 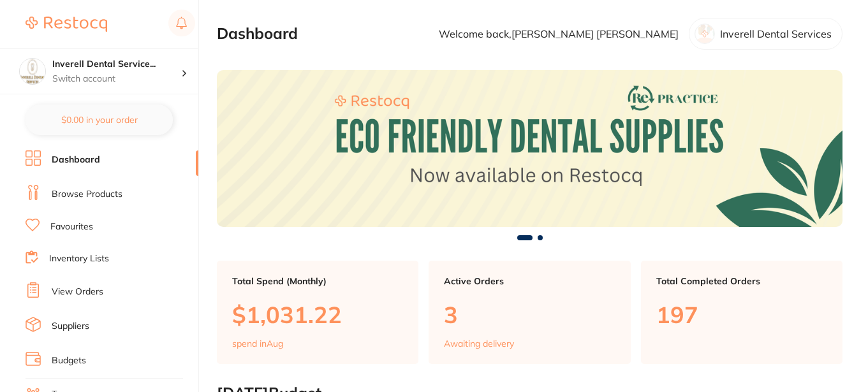 What do you see at coordinates (317, 315) in the screenshot?
I see `p: $1,031.22` at bounding box center [317, 315].